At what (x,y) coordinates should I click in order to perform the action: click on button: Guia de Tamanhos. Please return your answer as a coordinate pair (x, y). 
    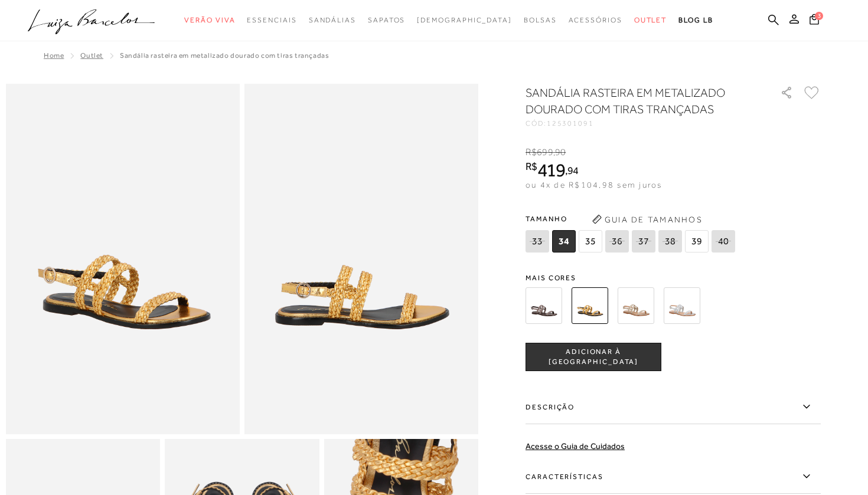
    Looking at the image, I should click on (647, 220).